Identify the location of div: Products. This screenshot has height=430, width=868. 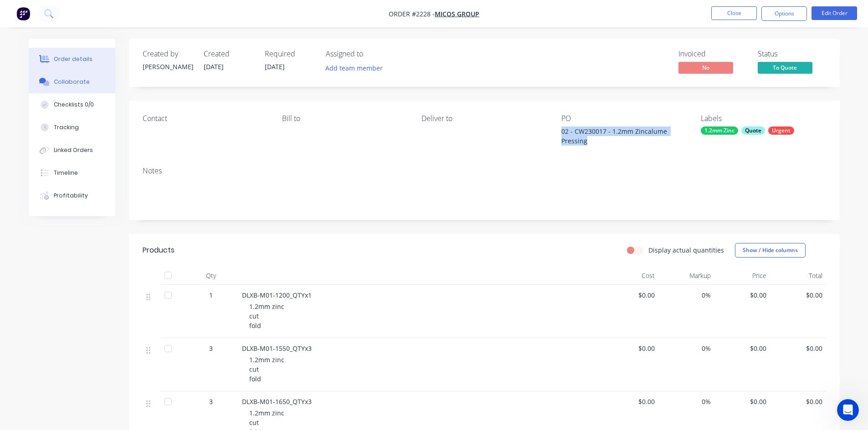
(159, 250).